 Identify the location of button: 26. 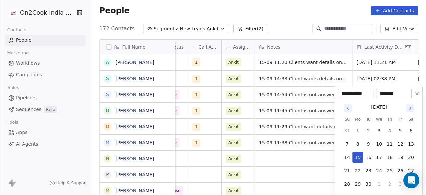
(401, 171).